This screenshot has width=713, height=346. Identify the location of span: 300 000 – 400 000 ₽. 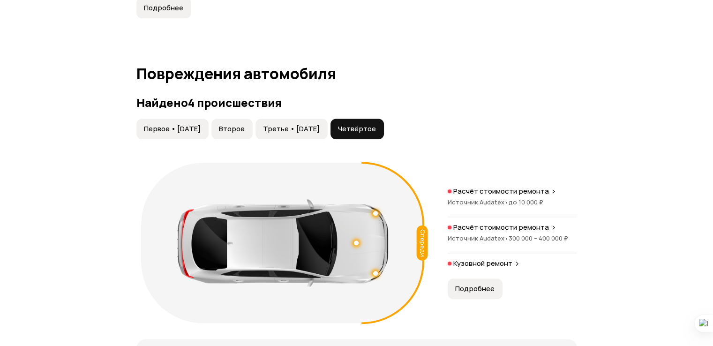
(538, 238).